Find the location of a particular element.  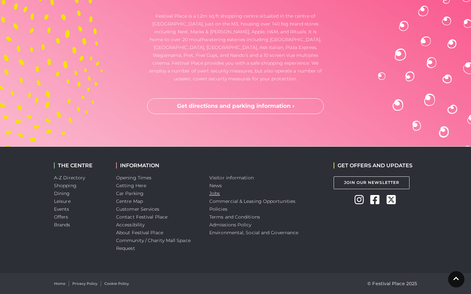

a: Environmental, Social and Governance is located at coordinates (254, 233).